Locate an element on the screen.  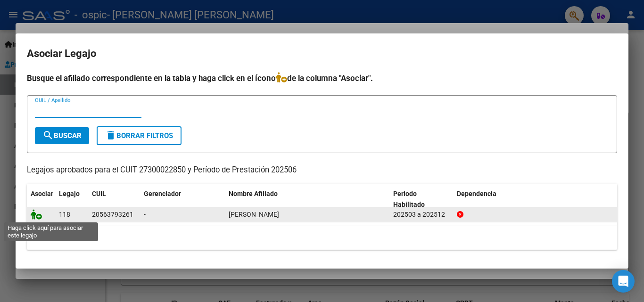
span: Asociar is located at coordinates (42, 194).